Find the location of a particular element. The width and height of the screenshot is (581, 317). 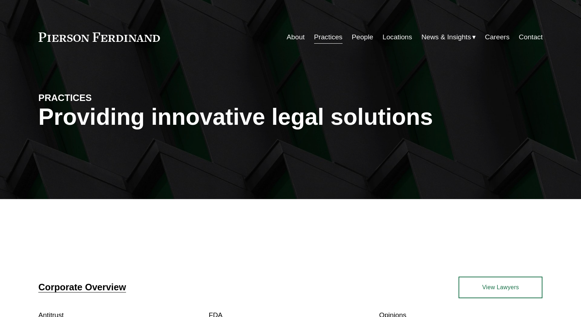

span: Corporate Overview is located at coordinates (82, 287).